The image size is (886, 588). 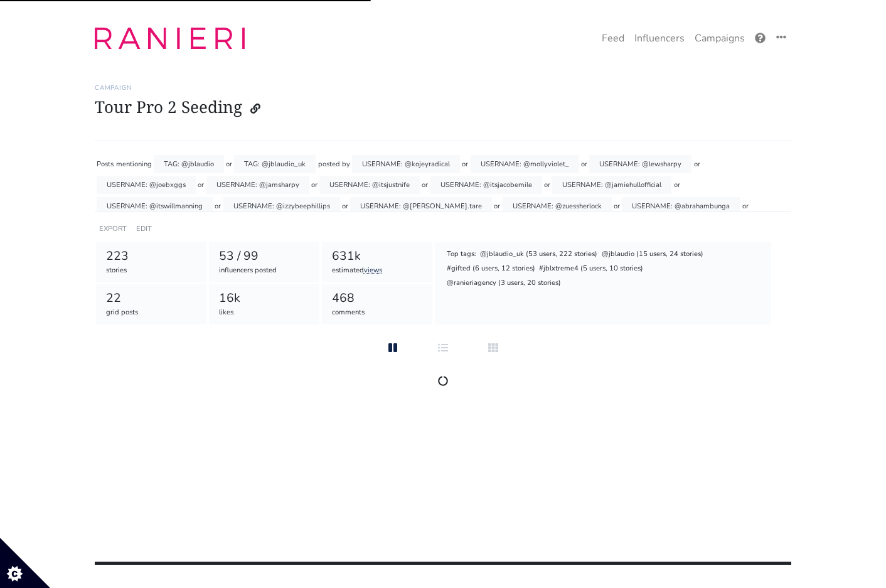 What do you see at coordinates (557, 206) in the screenshot?
I see `div: USERNAME: @zuessherlock` at bounding box center [557, 206].